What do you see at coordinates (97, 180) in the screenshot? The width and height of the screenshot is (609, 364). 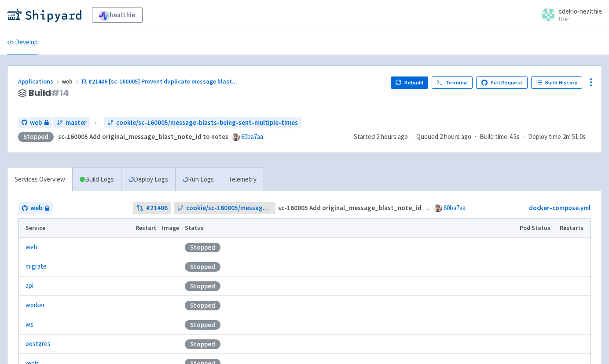 I see `a: Build Logs` at bounding box center [97, 180].